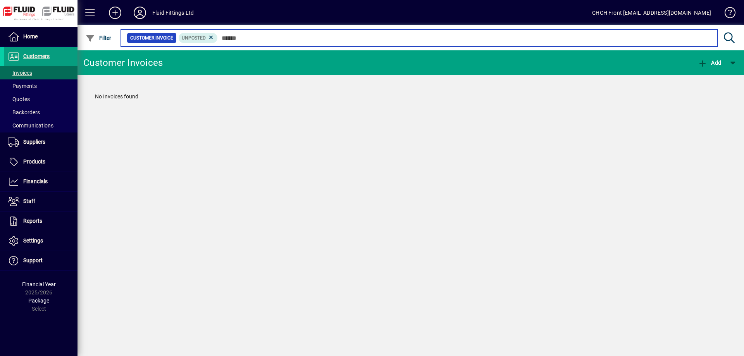  What do you see at coordinates (41, 201) in the screenshot?
I see `a: Staff` at bounding box center [41, 201].